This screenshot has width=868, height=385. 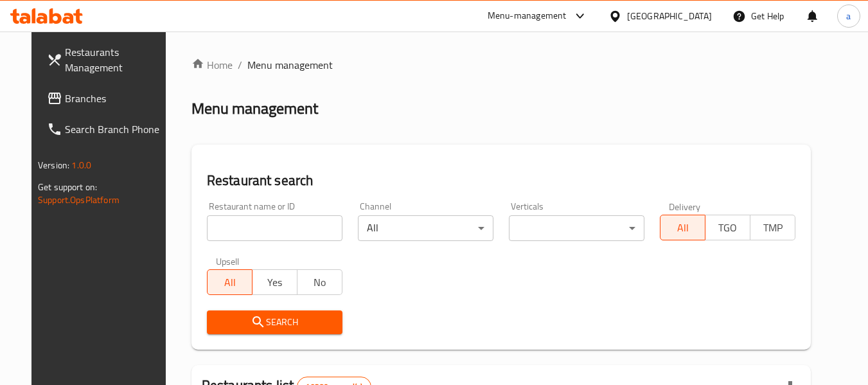 I want to click on span: TGO, so click(x=728, y=227).